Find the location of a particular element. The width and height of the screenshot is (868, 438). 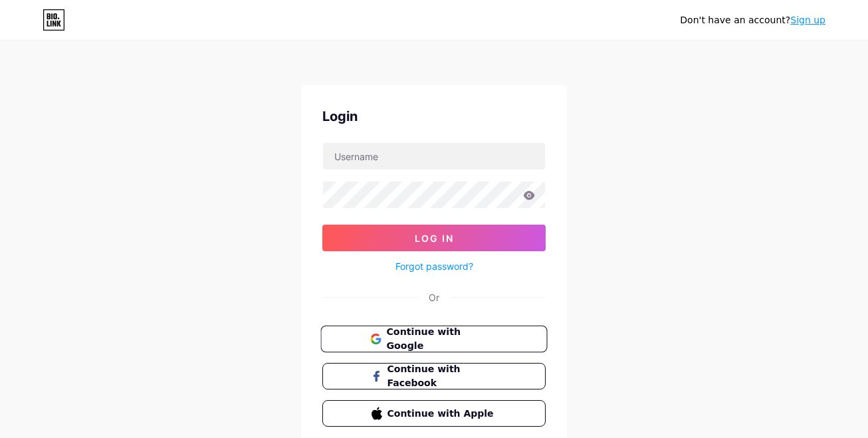

div: Don't have an account? is located at coordinates (753, 20).